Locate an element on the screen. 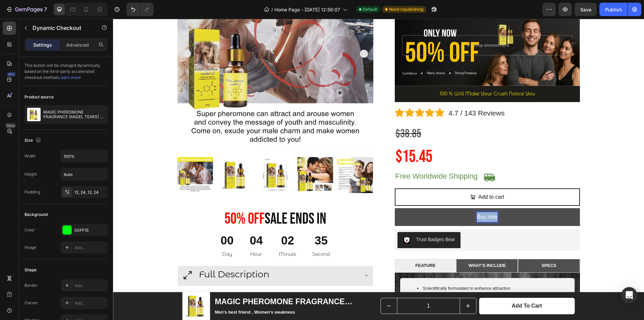 Image resolution: width=644 pixels, height=320 pixels. div: This button will be changed dynamically based on the third-party accelerated checkout method. is located at coordinates (66, 71).